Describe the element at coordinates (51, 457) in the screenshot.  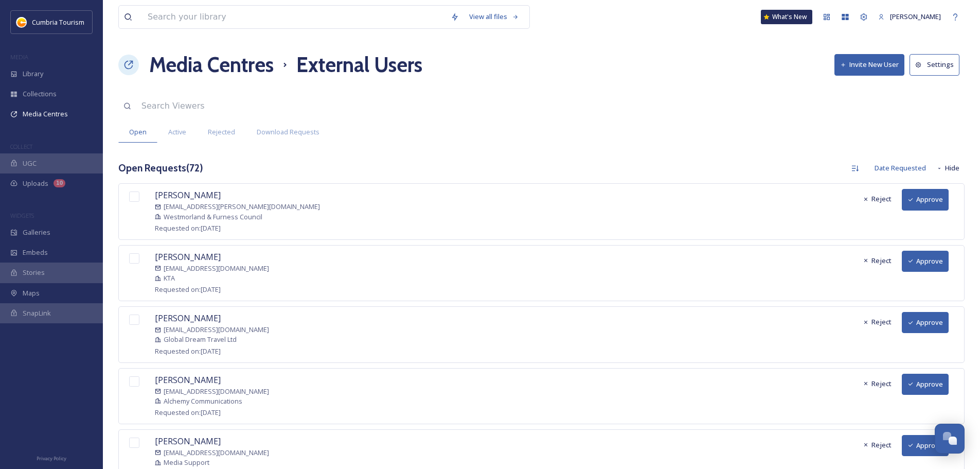
I see `a: Privacy Policy` at that location.